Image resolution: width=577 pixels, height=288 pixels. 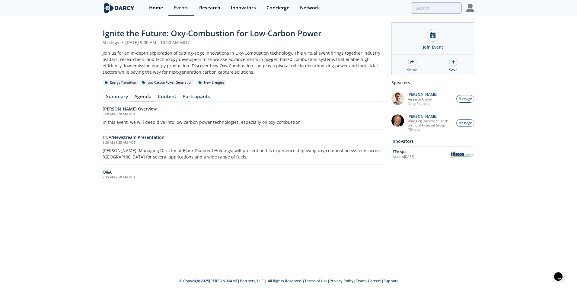 What do you see at coordinates (212, 33) in the screenshot?
I see `span: Ignite the Future: Oxy-Combustion for Low-Carbon Power` at bounding box center [212, 33].